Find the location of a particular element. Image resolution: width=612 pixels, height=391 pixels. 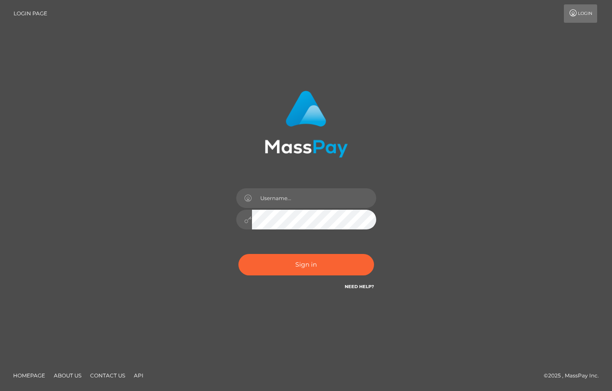

button: Sign in is located at coordinates (306, 264).